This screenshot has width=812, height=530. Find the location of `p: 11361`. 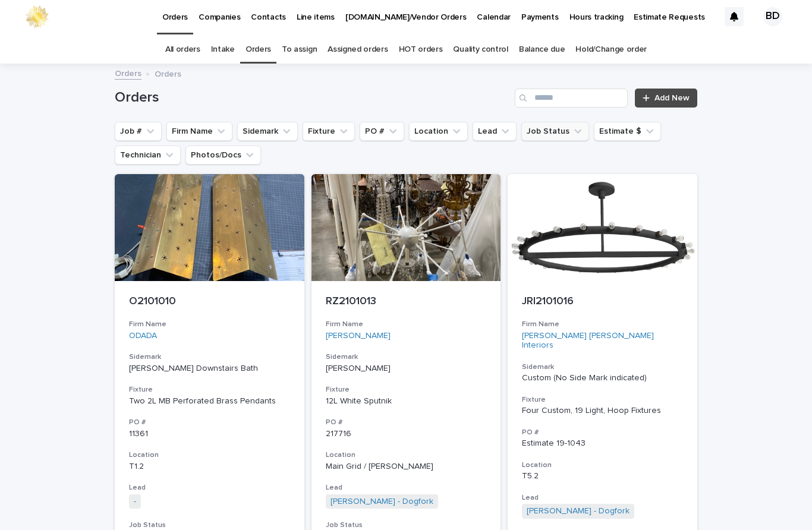

p: 11361 is located at coordinates (209, 434).